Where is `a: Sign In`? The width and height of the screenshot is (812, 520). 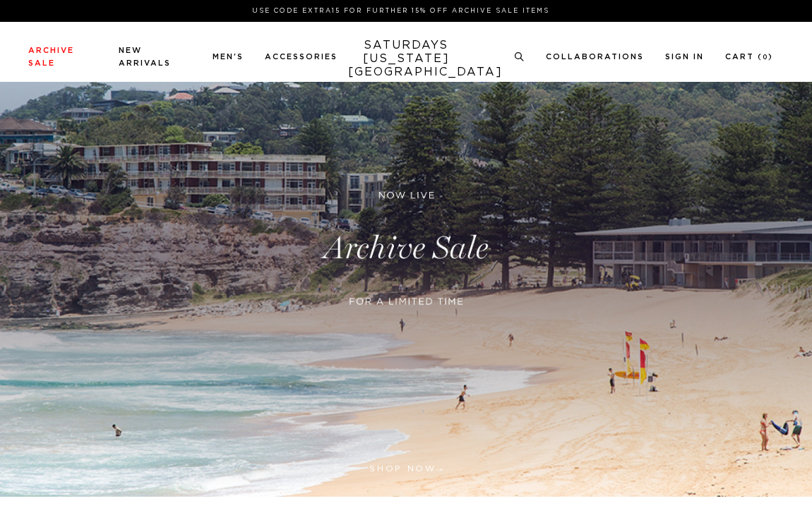 a: Sign In is located at coordinates (684, 56).